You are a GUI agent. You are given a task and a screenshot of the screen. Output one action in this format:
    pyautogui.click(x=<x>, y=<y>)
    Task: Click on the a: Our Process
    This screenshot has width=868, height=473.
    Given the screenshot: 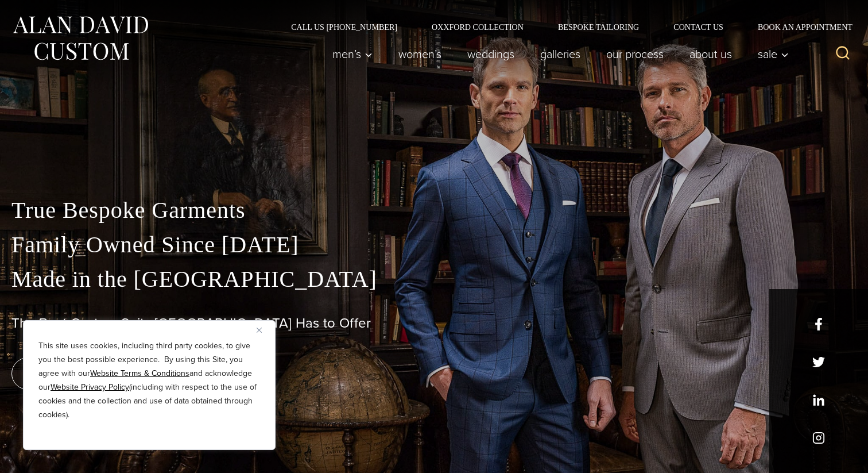 What is the action you would take?
    pyautogui.click(x=635, y=54)
    